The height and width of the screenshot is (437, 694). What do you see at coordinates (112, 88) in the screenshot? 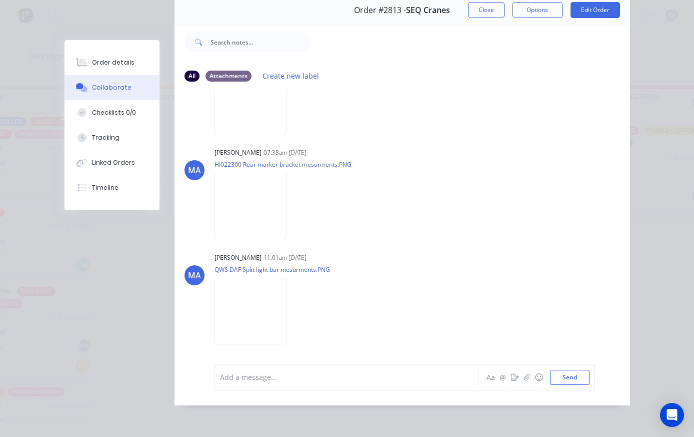
I see `div: Collaborate` at bounding box center [112, 88].